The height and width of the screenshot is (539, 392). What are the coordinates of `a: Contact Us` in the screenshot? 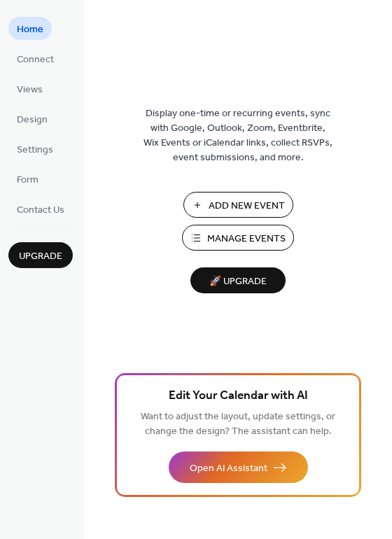 It's located at (40, 208).